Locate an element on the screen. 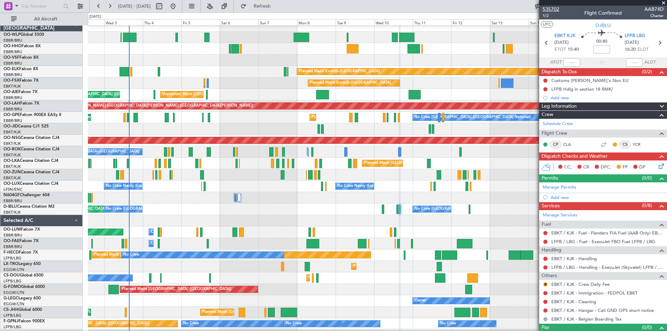  div: CP is located at coordinates (556, 145).